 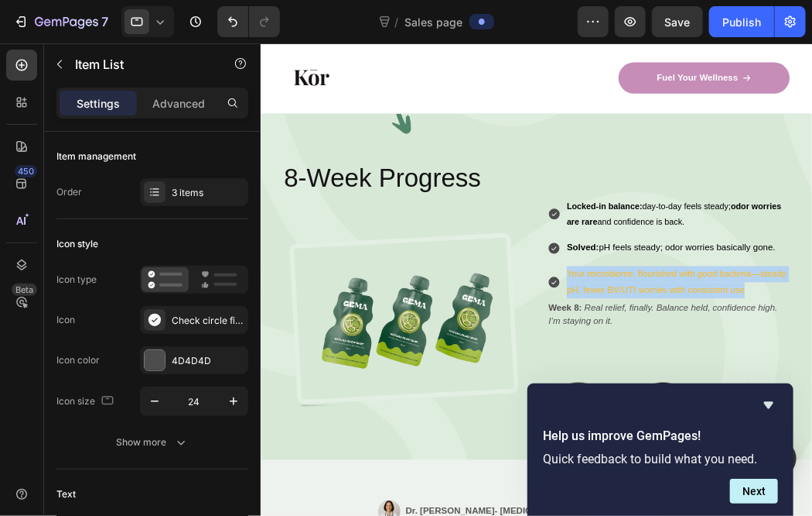 I want to click on h2: 8-Week Progress, so click(x=383, y=188).